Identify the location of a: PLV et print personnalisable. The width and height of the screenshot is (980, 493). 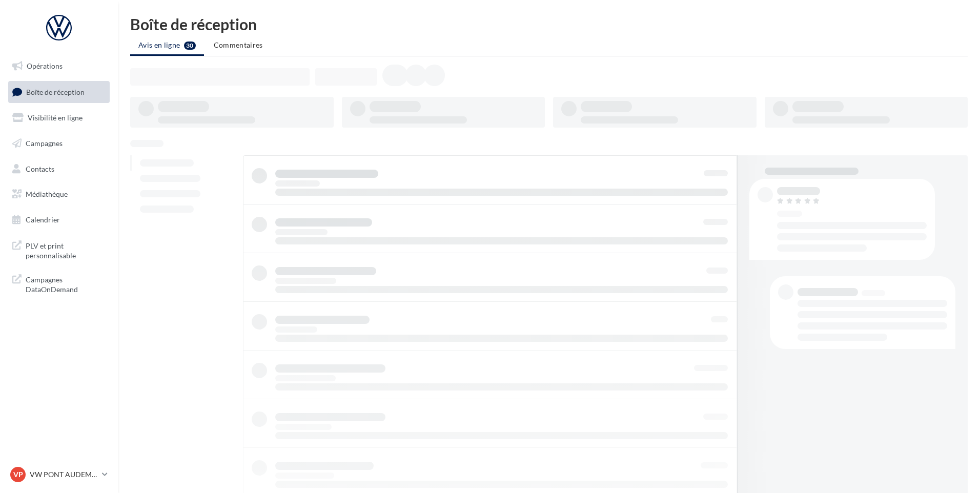
(59, 250).